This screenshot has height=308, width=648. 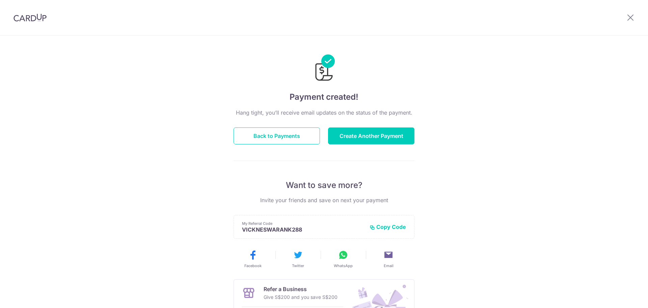 I want to click on button: Email, so click(x=389, y=259).